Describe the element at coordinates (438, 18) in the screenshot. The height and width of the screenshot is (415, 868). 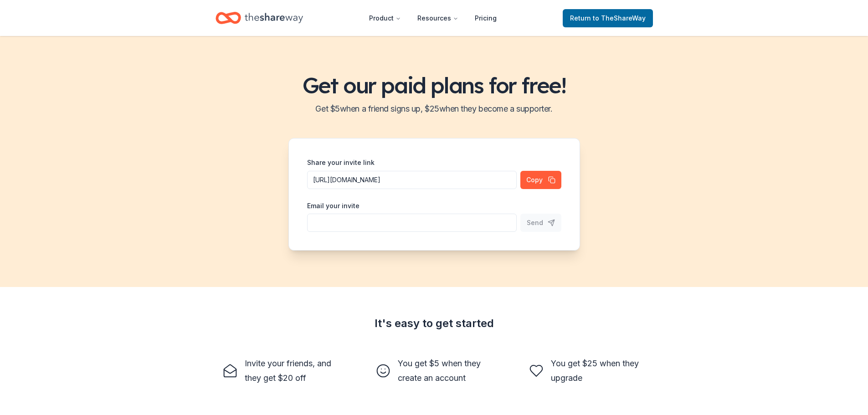
I see `button: Resources` at that location.